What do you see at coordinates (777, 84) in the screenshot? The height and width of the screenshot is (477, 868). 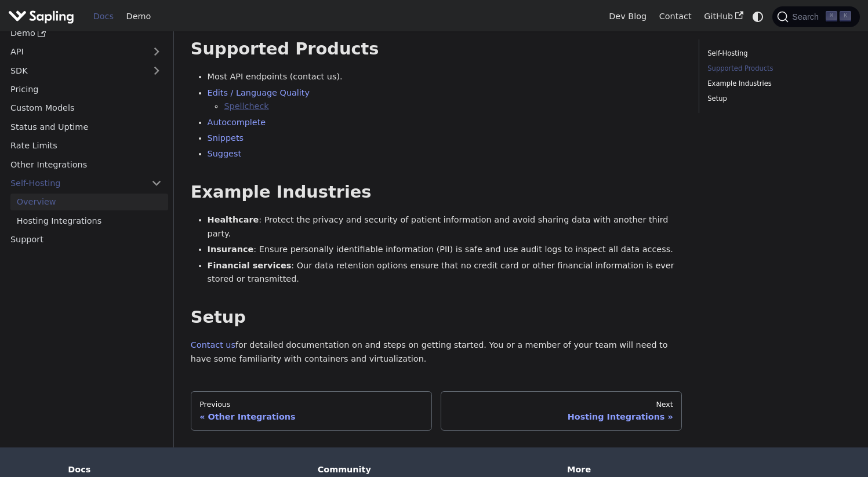 I see `a: Example Industries` at bounding box center [777, 84].